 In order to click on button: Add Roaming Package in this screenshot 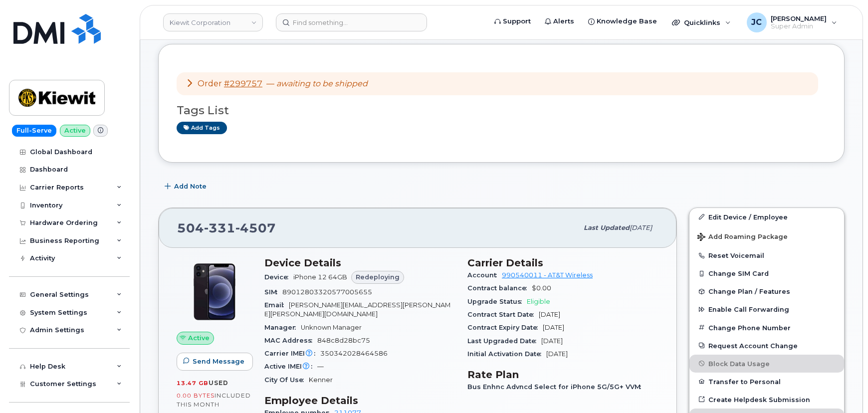, I will do `click(767, 236)`.